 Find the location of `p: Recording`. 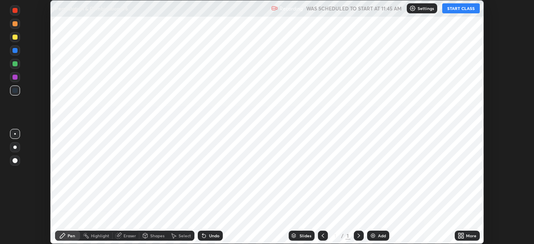

p: Recording is located at coordinates (291, 8).